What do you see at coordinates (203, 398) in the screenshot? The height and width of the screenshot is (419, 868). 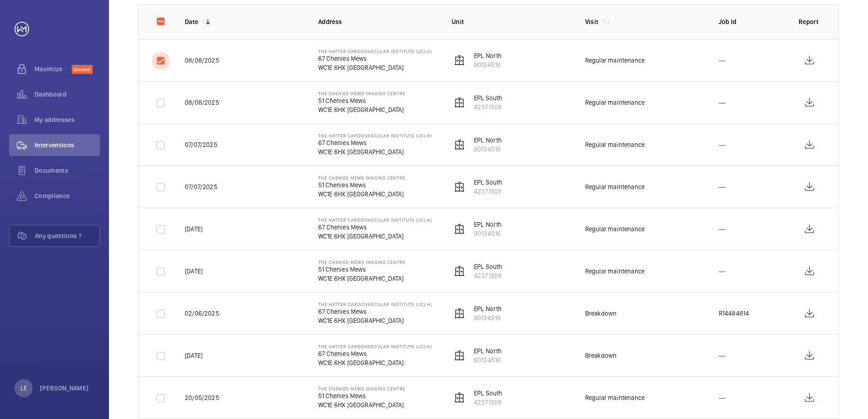 I see `p: 20/05/2025` at bounding box center [203, 398].